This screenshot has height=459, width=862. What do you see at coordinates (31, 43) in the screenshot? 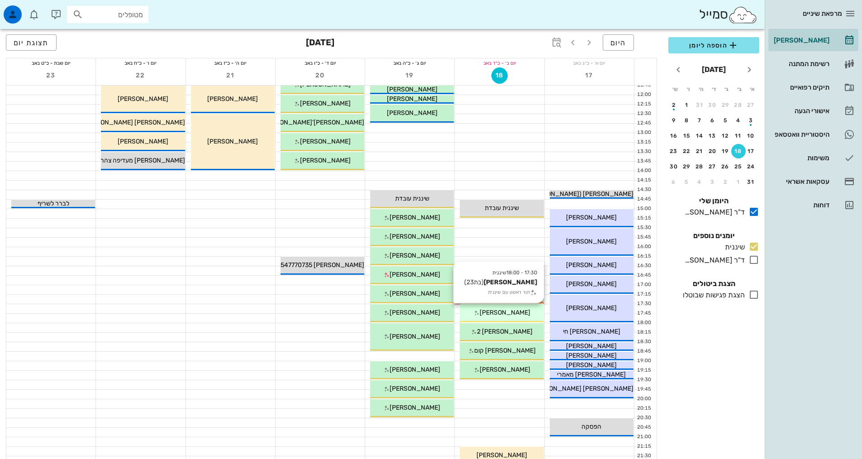
I see `span: תצוגת יום` at bounding box center [31, 43].